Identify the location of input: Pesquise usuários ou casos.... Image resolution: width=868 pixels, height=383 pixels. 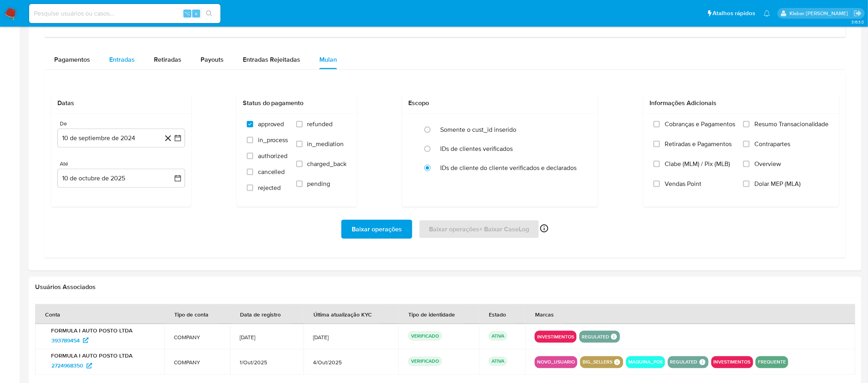
(125, 13).